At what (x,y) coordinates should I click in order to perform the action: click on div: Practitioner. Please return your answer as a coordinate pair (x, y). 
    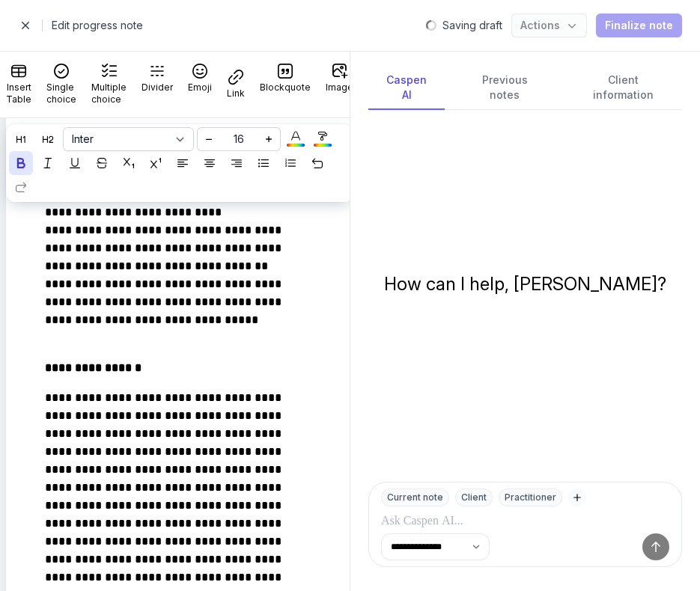
    Looking at the image, I should click on (530, 497).